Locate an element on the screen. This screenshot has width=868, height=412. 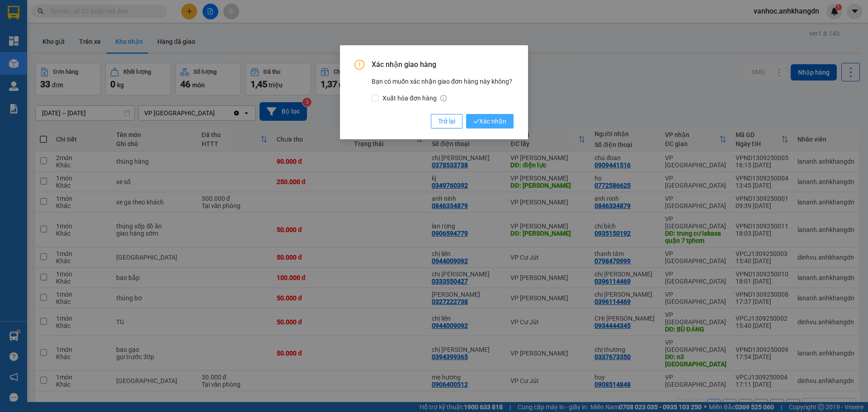
button: Trở lại is located at coordinates (447, 121).